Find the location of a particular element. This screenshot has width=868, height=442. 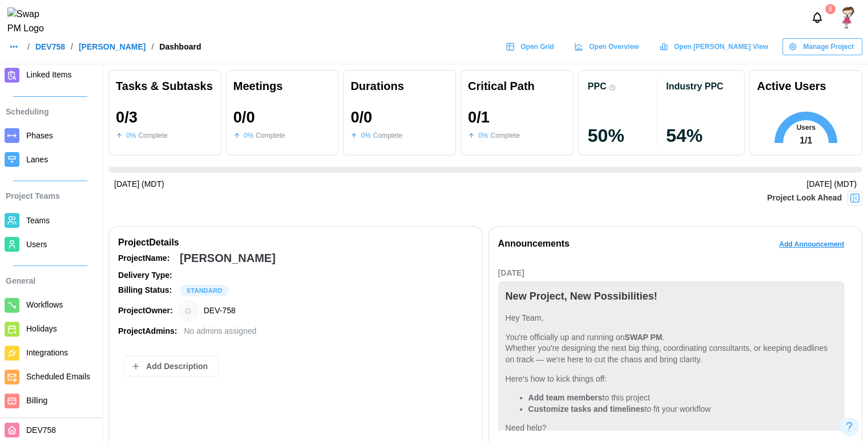

div: No admins assigned is located at coordinates (220, 332).